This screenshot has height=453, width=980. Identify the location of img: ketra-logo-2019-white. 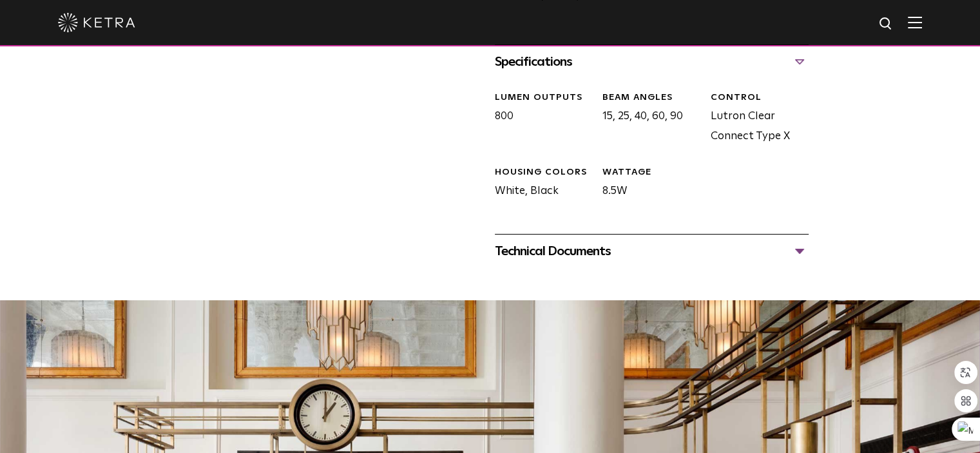
(97, 23).